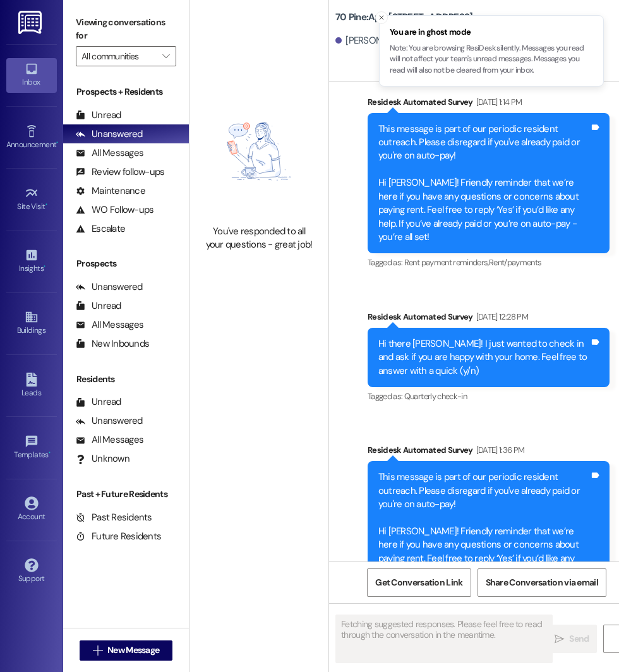  Describe the element at coordinates (119, 56) in the screenshot. I see `input: All communities` at that location.